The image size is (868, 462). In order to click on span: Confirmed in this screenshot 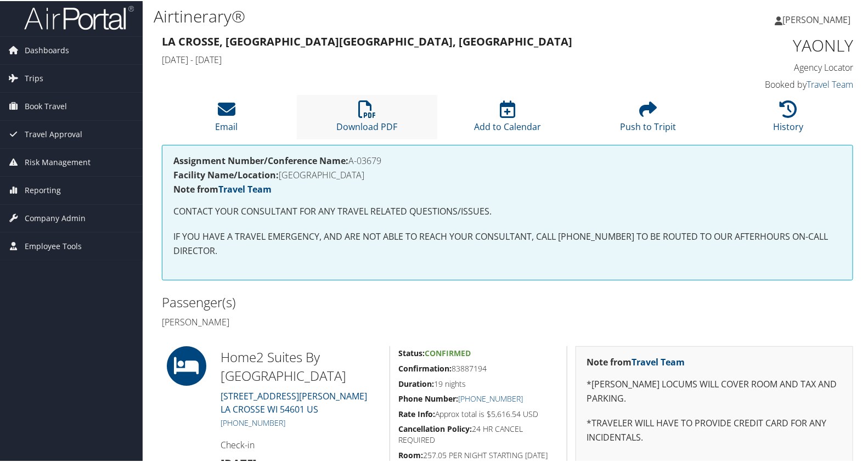, I will do `click(447, 351)`.